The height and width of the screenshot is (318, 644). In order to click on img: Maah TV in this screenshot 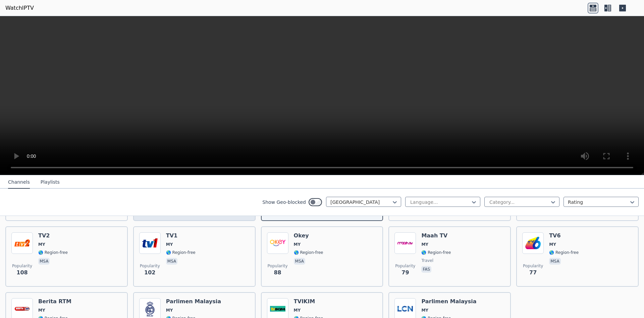, I will do `click(406, 243)`.